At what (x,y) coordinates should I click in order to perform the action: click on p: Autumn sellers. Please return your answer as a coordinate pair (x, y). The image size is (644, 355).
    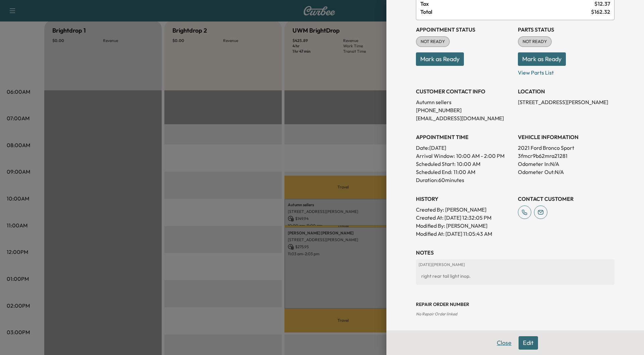
    Looking at the image, I should click on (464, 102).